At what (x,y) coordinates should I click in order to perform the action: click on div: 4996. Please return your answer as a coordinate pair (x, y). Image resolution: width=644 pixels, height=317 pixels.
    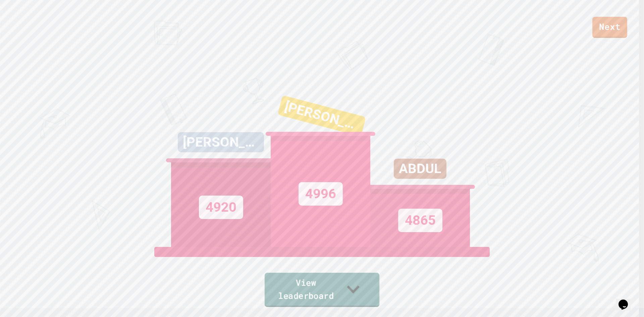
    Looking at the image, I should click on (321, 194).